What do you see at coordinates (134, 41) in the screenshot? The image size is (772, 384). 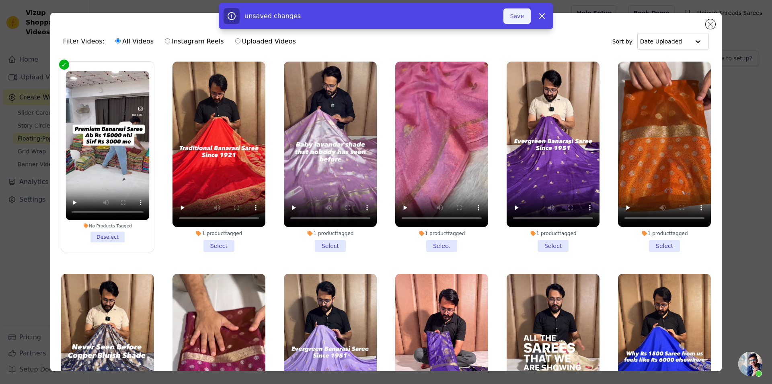 I see `label: All Videos` at bounding box center [134, 41].